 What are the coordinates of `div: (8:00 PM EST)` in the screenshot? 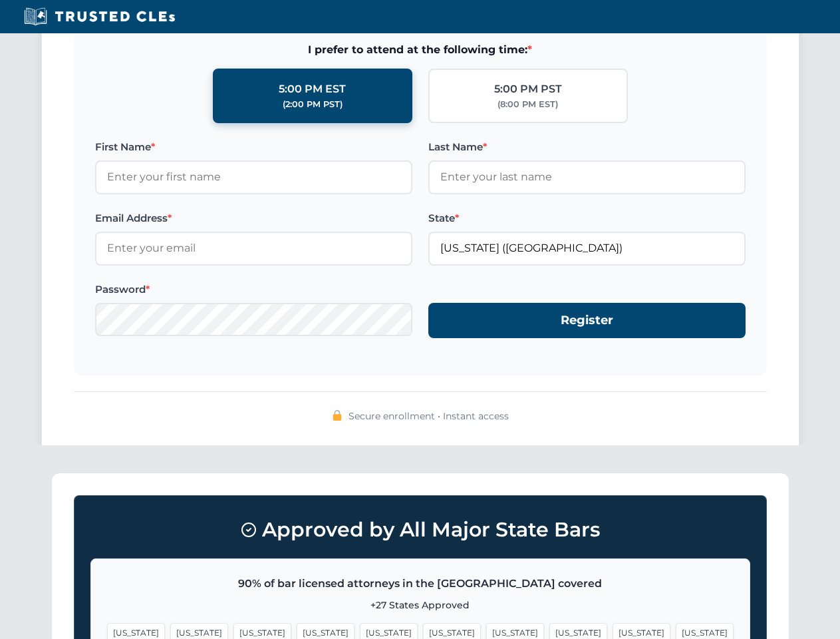 It's located at (528, 104).